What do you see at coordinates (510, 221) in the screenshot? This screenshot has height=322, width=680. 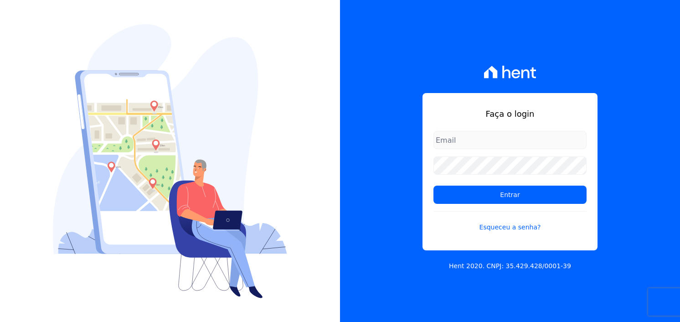 I see `a: Esqueceu a senha?` at bounding box center [510, 221].